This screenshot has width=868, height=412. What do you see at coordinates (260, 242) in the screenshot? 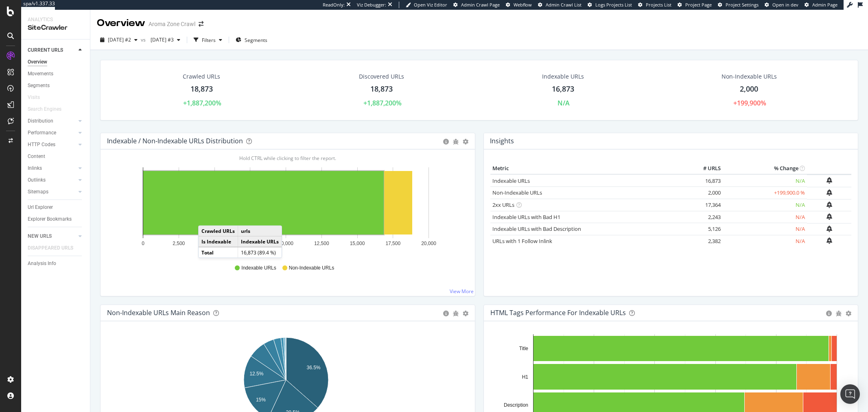
I see `td: Indexable URLs` at bounding box center [260, 242].